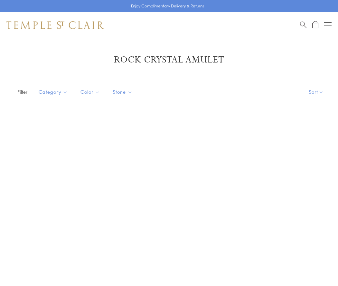  I want to click on span: Color, so click(91, 92).